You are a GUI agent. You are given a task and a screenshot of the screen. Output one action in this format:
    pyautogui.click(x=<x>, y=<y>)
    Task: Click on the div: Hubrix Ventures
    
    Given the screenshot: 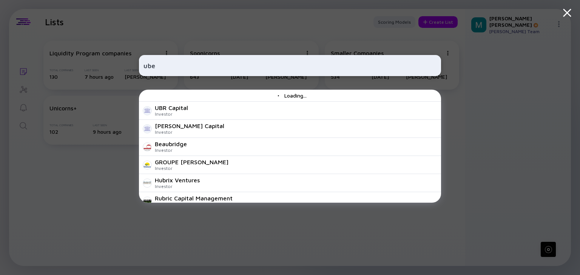 What is the action you would take?
    pyautogui.click(x=177, y=180)
    